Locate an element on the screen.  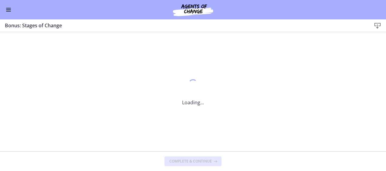
h3: Bonus: Stages of Change is located at coordinates (183, 25).